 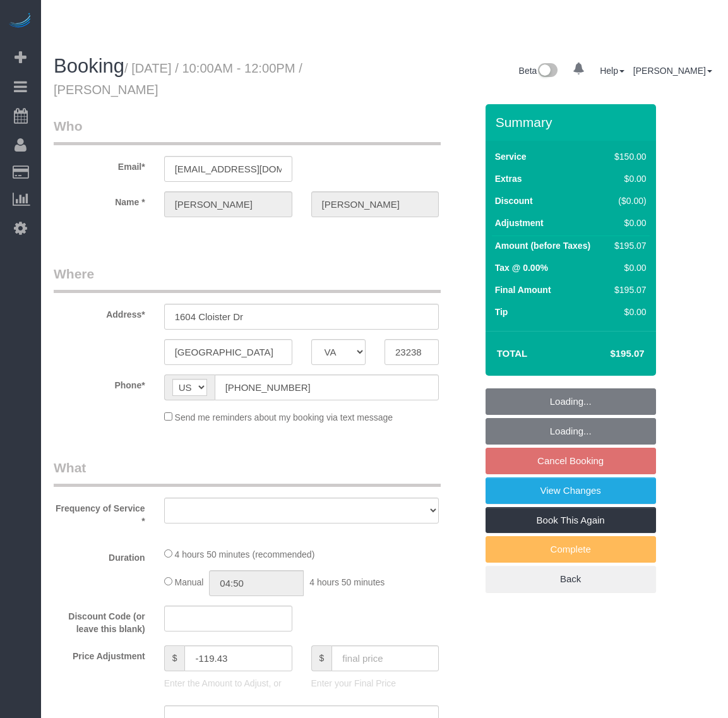 I want to click on h3: Summary, so click(x=573, y=122).